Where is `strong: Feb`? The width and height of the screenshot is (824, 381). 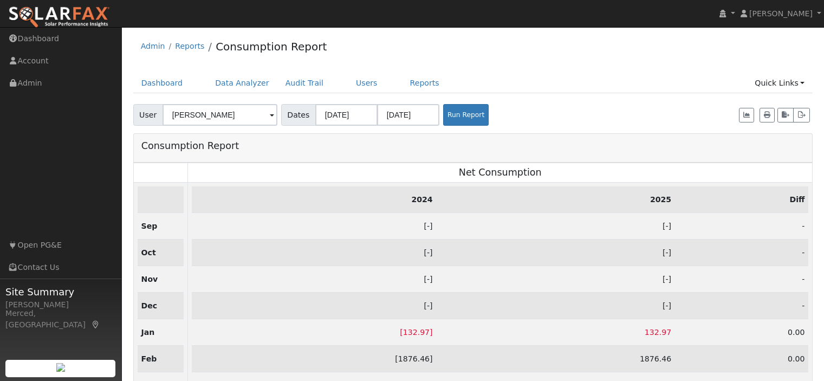 strong: Feb is located at coordinates (149, 358).